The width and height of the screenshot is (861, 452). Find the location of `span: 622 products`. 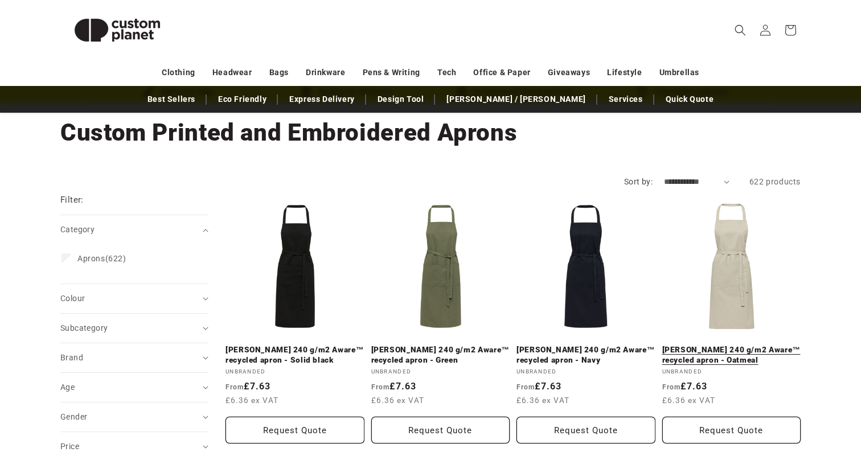

span: 622 products is located at coordinates (775, 182).